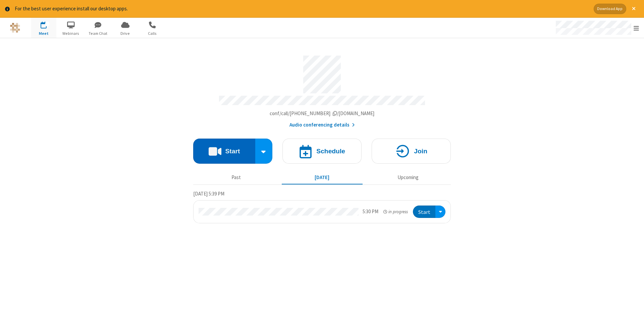  I want to click on span: Drive, so click(125, 34).